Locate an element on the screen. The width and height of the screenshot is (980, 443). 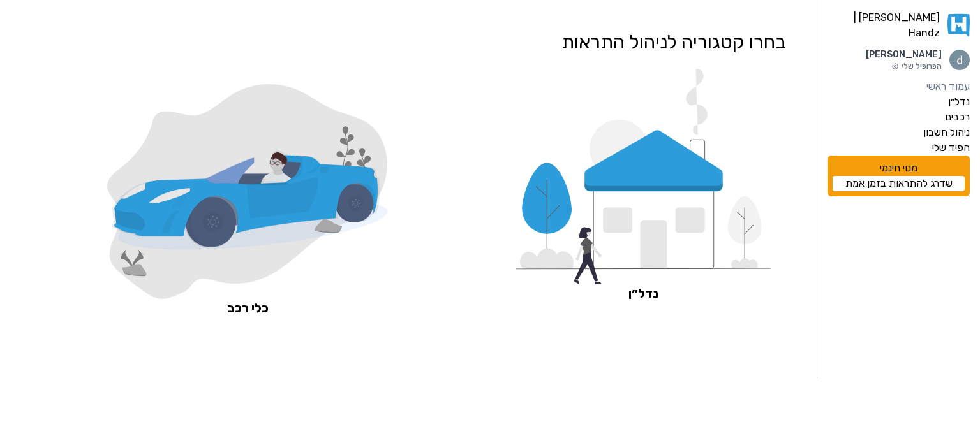
label: עמוד ראשי is located at coordinates (948, 87).